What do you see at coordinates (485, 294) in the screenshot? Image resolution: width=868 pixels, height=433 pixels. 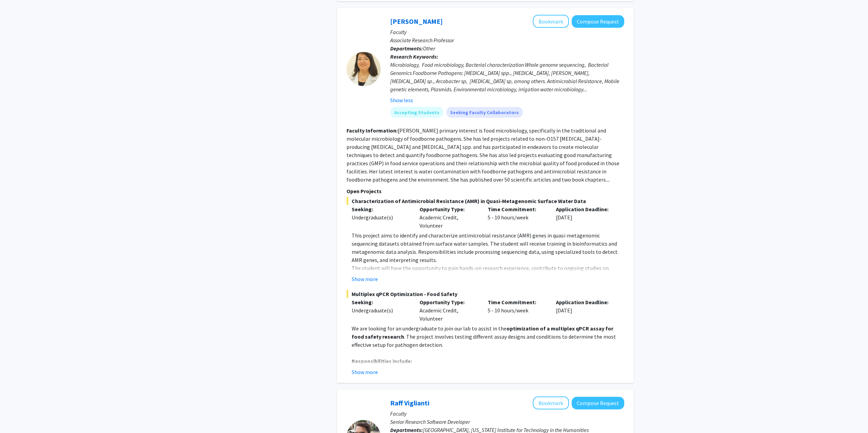 I see `span: Multiplex qPCR Optimization - Food Safety` at bounding box center [485, 294].